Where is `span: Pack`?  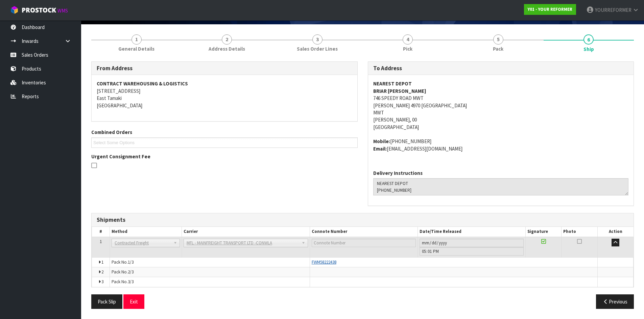 span: Pack is located at coordinates (498, 48).